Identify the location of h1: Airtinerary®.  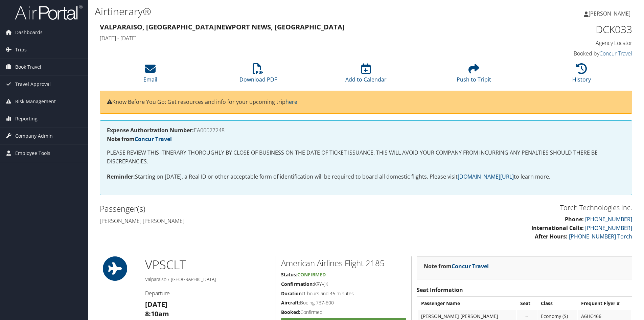
(275, 12).